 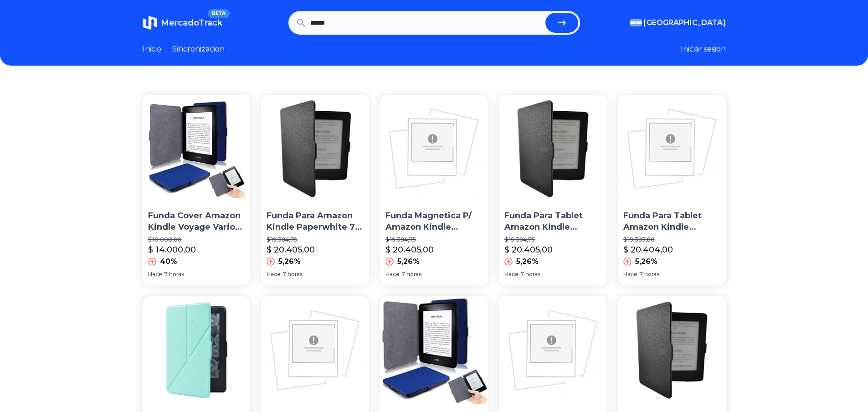 I want to click on a: Funda Para Amazon Kindle Paperwhite 7 Gen Magnetica +envioFunda Para Amazon Kindle Paperwhite 7 G..., so click(x=315, y=190).